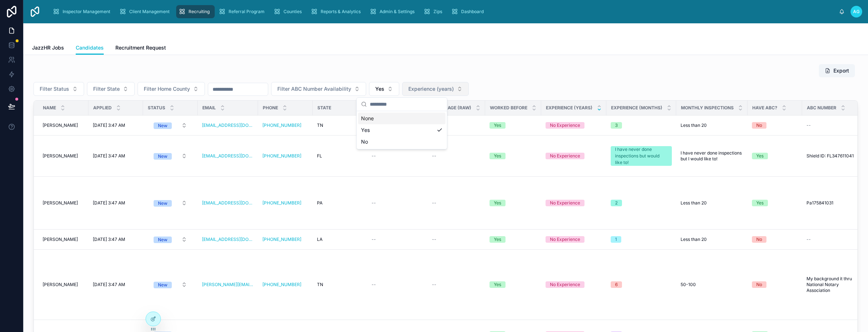 This screenshot has height=332, width=868. I want to click on span: Shield ID: FL347611041, so click(830, 156).